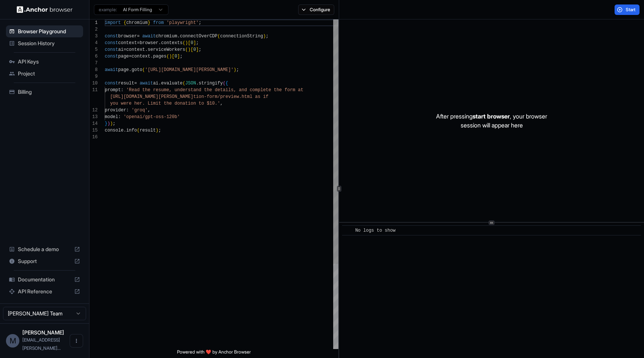  What do you see at coordinates (45, 249) in the screenshot?
I see `div: Schedule a demo` at bounding box center [45, 249].